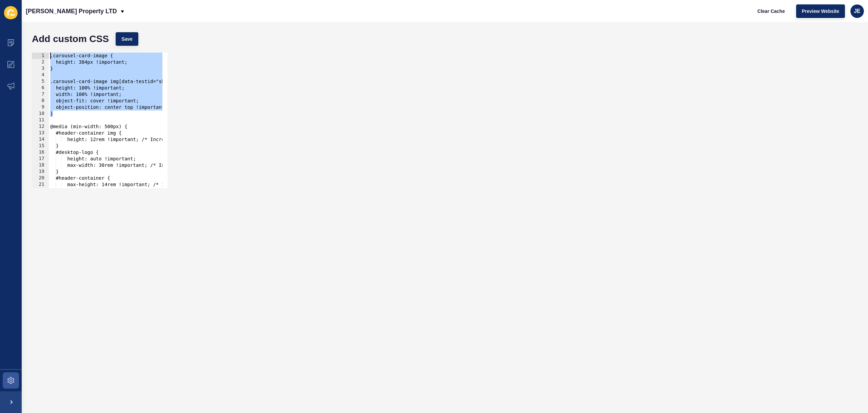 Image resolution: width=868 pixels, height=413 pixels. What do you see at coordinates (40, 62) in the screenshot?
I see `div: 2` at bounding box center [40, 62].